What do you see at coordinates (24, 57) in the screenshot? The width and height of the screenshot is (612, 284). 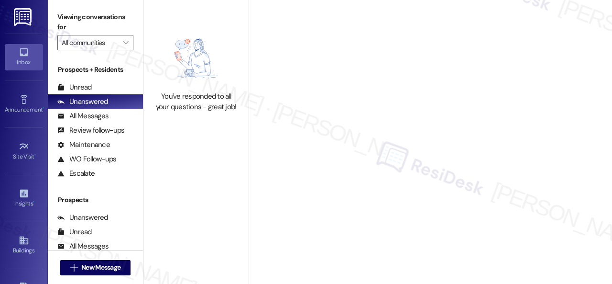 I see `a: Inbox` at bounding box center [24, 57].